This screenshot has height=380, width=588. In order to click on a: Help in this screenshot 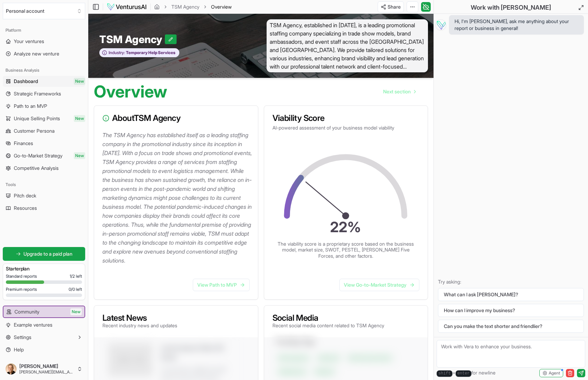, I will do `click(44, 350)`.